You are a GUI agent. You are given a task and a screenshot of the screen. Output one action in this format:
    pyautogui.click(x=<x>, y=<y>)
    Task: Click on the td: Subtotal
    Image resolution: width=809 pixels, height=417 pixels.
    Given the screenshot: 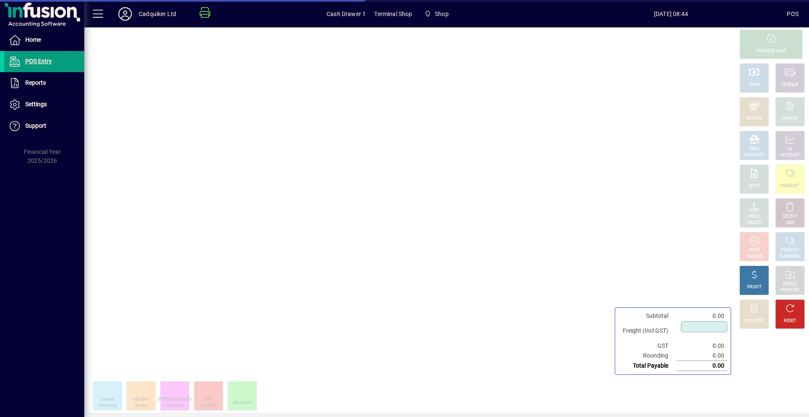 What is the action you would take?
    pyautogui.click(x=648, y=316)
    